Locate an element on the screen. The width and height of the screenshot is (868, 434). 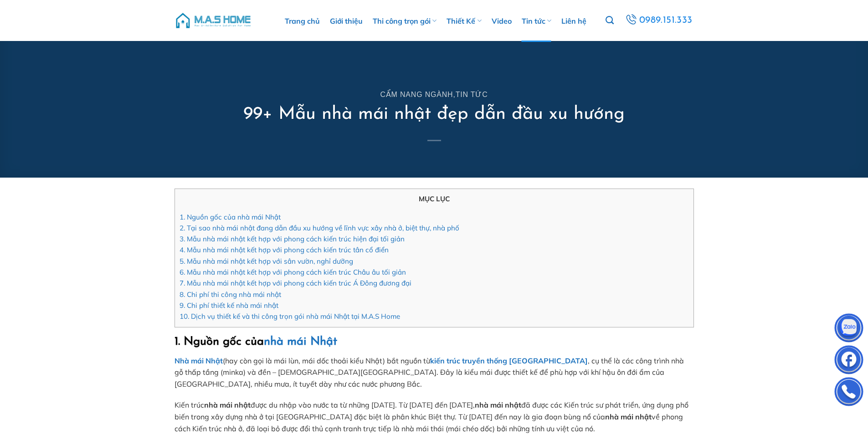
a: 10. Dịch vụ thiết kế và thi công trọn gói nhà mái Nhật tại M.A.S Home is located at coordinates (290, 316).